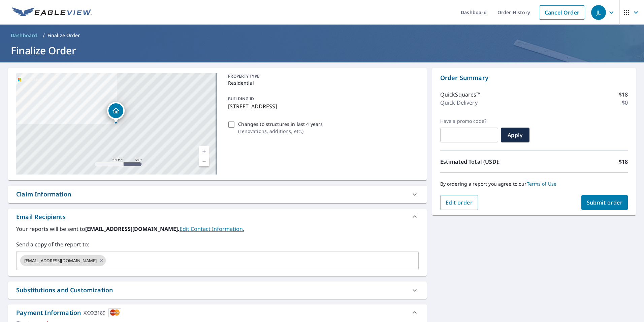  What do you see at coordinates (541, 183) in the screenshot?
I see `a: Terms of Use` at bounding box center [541, 183].